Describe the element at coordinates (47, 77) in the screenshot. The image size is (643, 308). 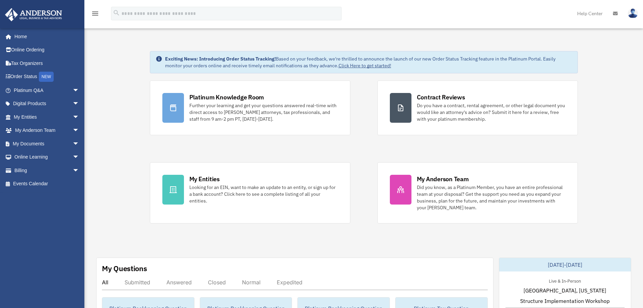
I see `a: Order StatusNEW` at that location.